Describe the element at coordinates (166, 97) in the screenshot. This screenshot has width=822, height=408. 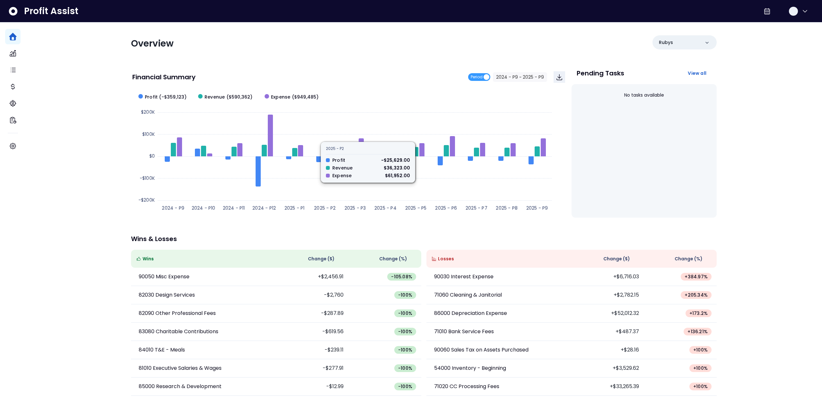
I see `span: Profit (-$359,123)` at that location.